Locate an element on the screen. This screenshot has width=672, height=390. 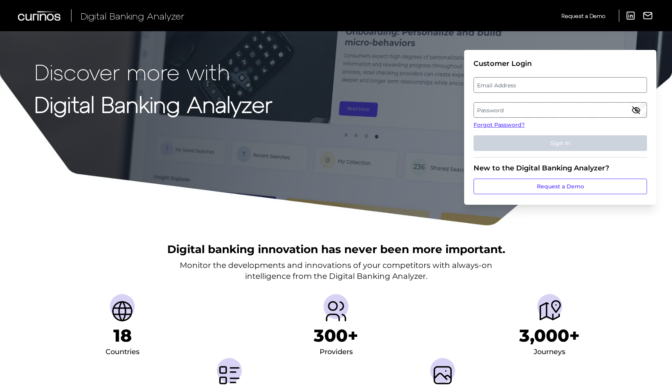
img: Countries is located at coordinates (122, 312).